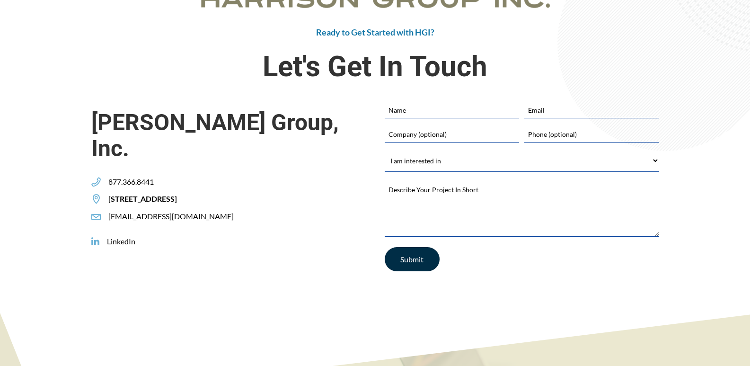 The width and height of the screenshot is (750, 366). I want to click on input: Name, so click(452, 110).